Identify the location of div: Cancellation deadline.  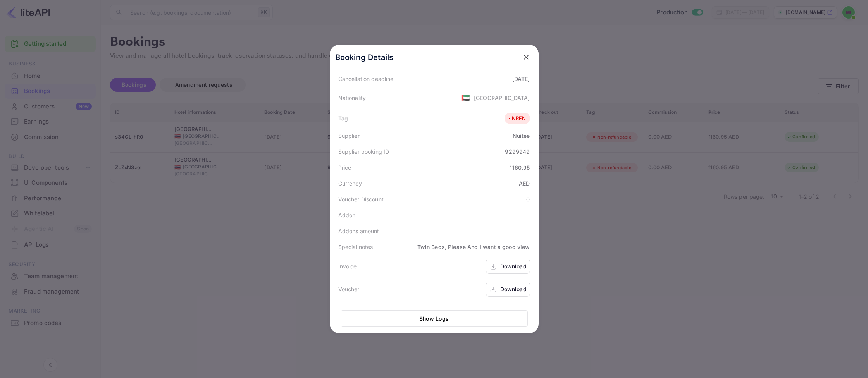
(366, 79).